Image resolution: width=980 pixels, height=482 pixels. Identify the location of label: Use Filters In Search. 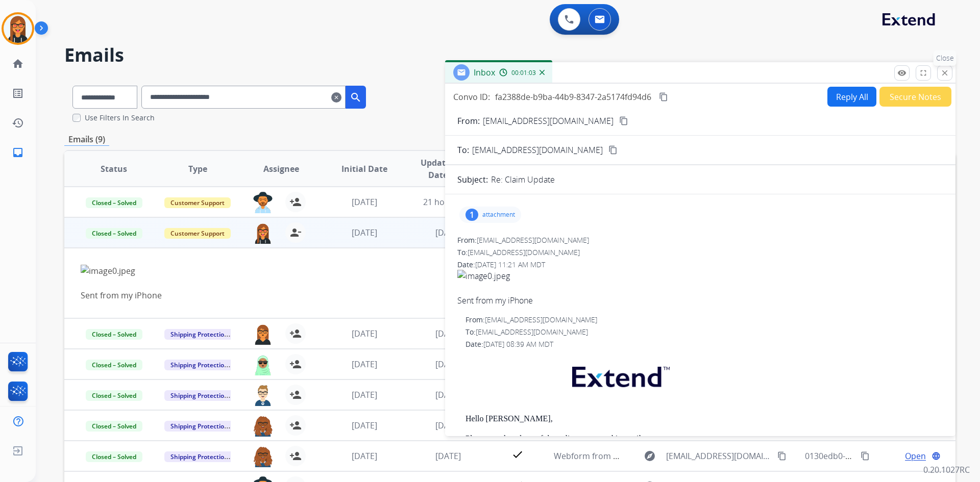
(120, 118).